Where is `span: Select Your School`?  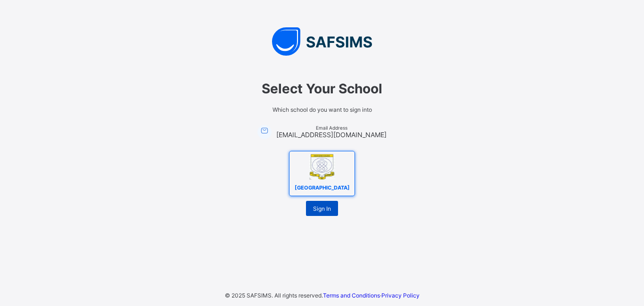 span: Select Your School is located at coordinates (322, 88).